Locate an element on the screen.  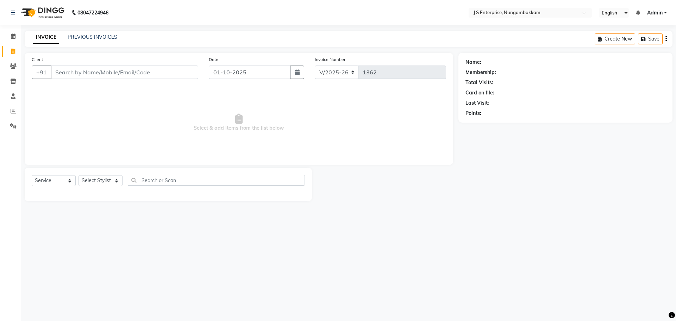
img: logo is located at coordinates (42, 13).